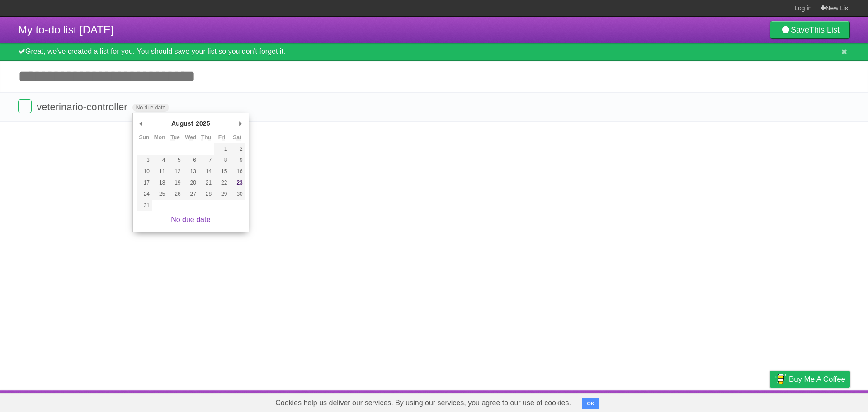 The height and width of the screenshot is (412, 868). Describe the element at coordinates (83, 107) in the screenshot. I see `span: veterinario-controller` at that location.